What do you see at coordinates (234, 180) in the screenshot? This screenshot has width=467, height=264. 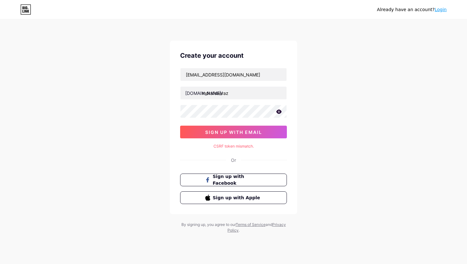 I see `button: Sign up with Facebook` at bounding box center [234, 180].